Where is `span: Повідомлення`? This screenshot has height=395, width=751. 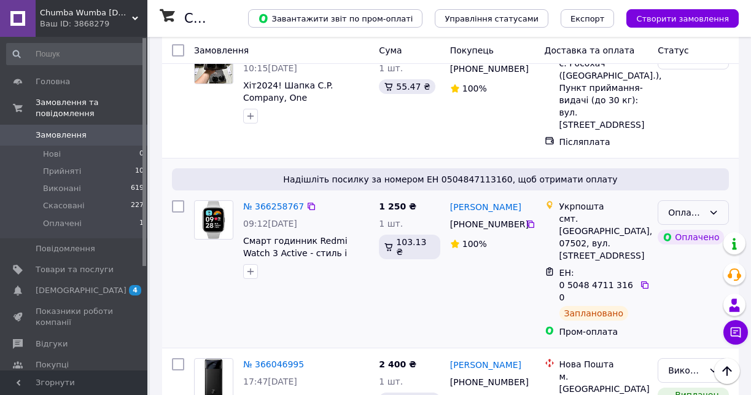
span: Повідомлення is located at coordinates (65, 249).